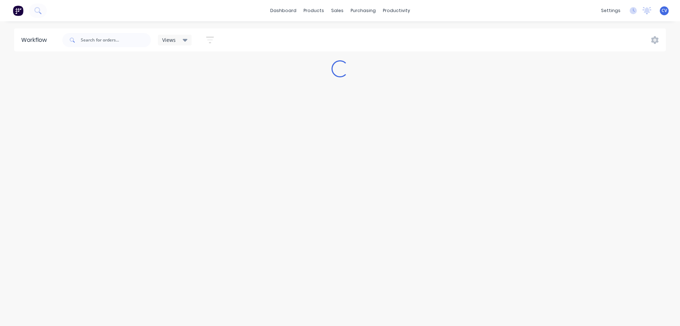 This screenshot has width=680, height=326. What do you see at coordinates (116, 40) in the screenshot?
I see `input: Search for orders...` at bounding box center [116, 40].